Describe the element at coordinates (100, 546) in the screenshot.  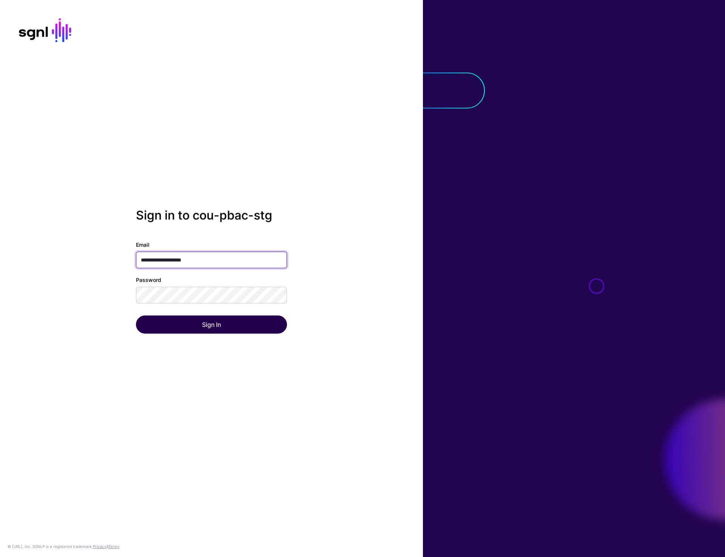
I see `a: Privacy` at that location.